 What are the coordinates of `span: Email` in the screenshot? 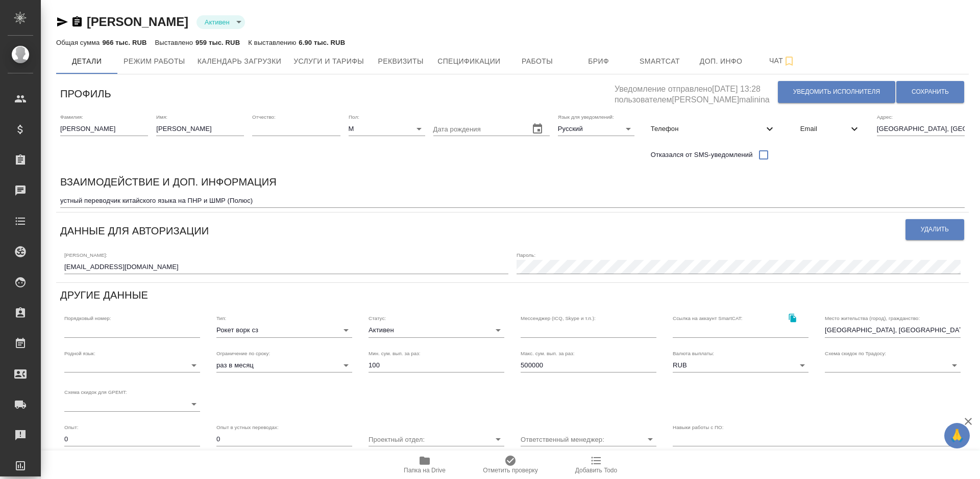 It's located at (824, 129).